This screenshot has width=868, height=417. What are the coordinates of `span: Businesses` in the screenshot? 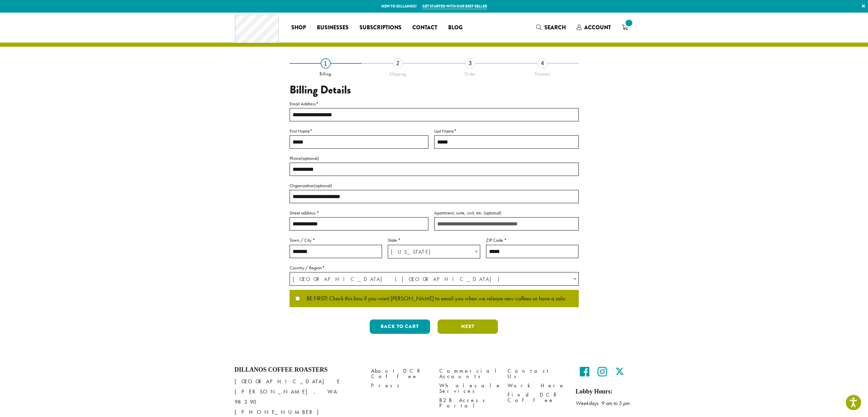 It's located at (333, 28).